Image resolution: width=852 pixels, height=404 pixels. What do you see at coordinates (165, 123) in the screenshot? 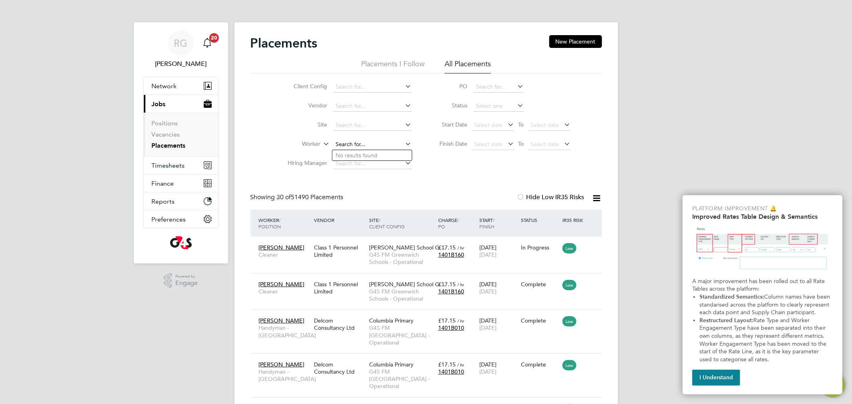
I see `a: Positions` at bounding box center [165, 123].